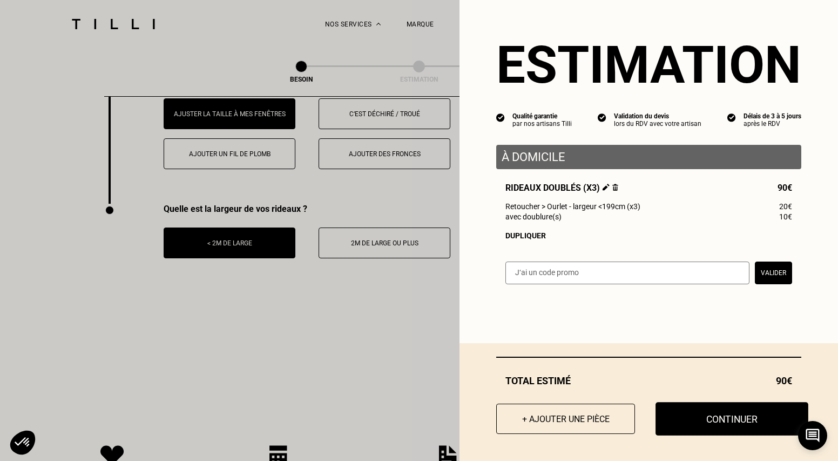  Describe the element at coordinates (649, 157) in the screenshot. I see `p: À domicile` at that location.